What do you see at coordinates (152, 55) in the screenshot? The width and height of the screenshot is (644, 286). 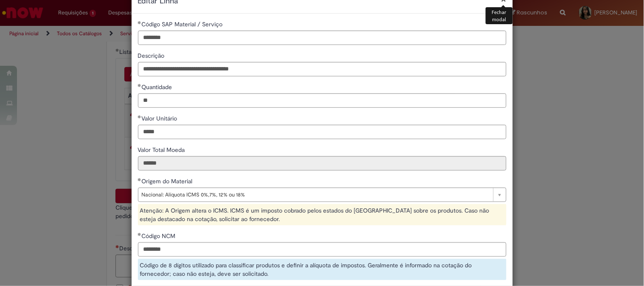 I see `span: Descrição` at bounding box center [152, 55].